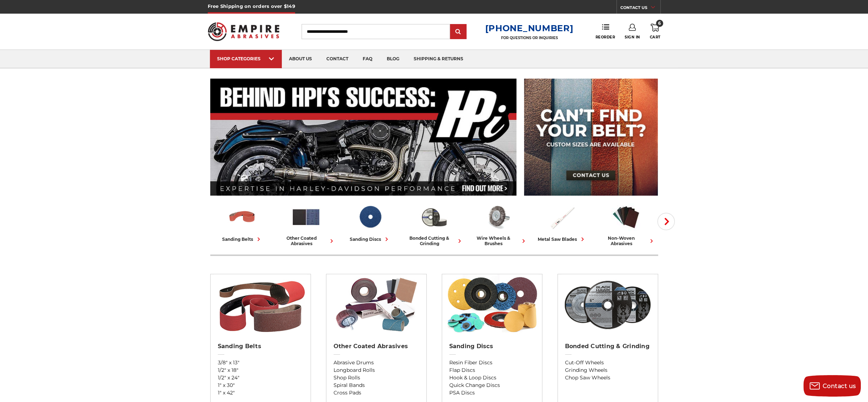 The image size is (868, 402). Describe the element at coordinates (832, 386) in the screenshot. I see `button: Contact us` at that location.